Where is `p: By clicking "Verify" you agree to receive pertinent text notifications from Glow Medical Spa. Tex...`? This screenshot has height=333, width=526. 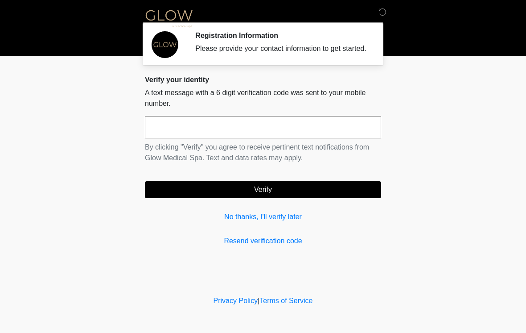
p: By clicking "Verify" you agree to receive pertinent text notifications from Glow Medical Spa. Tex... is located at coordinates (263, 153).